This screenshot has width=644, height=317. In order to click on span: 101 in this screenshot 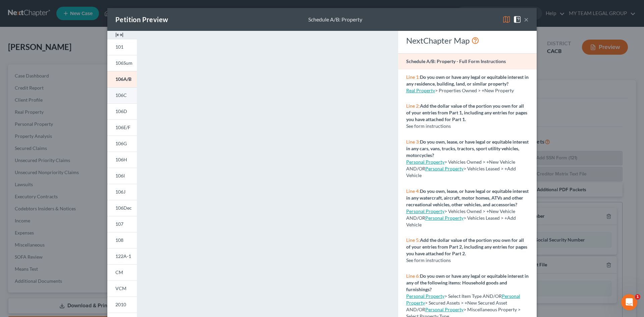, I will do `click(119, 46)`.